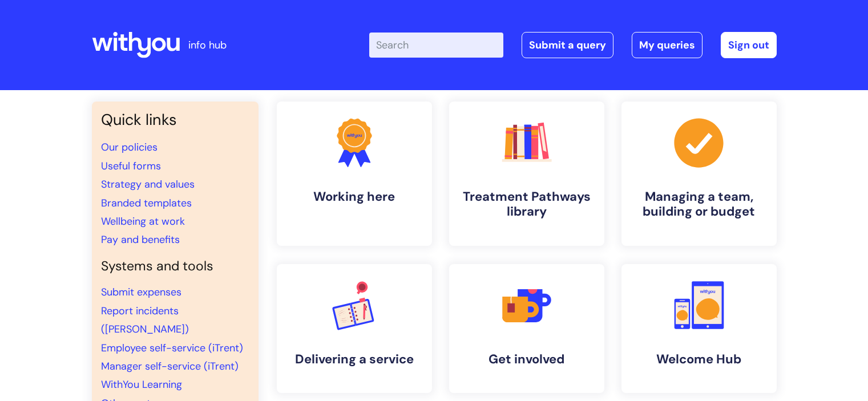 Image resolution: width=868 pixels, height=401 pixels. What do you see at coordinates (699, 329) in the screenshot?
I see `a: Welcome Hub` at bounding box center [699, 329].